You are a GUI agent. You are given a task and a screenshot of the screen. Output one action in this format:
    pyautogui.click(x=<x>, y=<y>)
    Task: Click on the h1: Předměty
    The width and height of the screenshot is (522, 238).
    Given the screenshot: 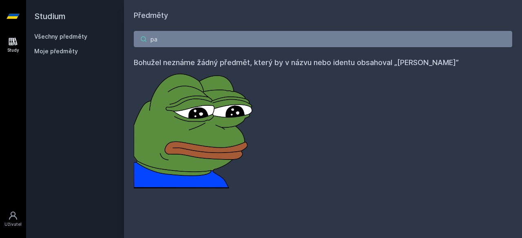 What is the action you would take?
    pyautogui.click(x=323, y=15)
    